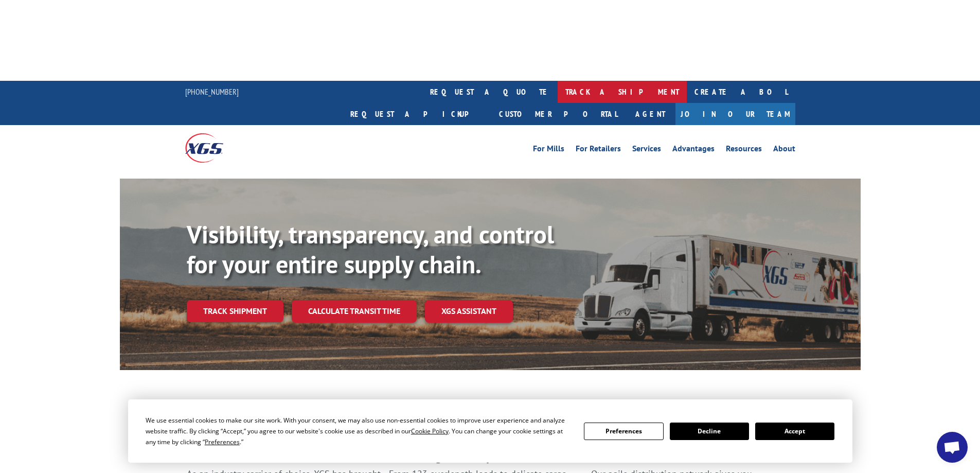 This screenshot has width=980, height=473. What do you see at coordinates (795, 431) in the screenshot?
I see `button: Accept` at bounding box center [795, 431].